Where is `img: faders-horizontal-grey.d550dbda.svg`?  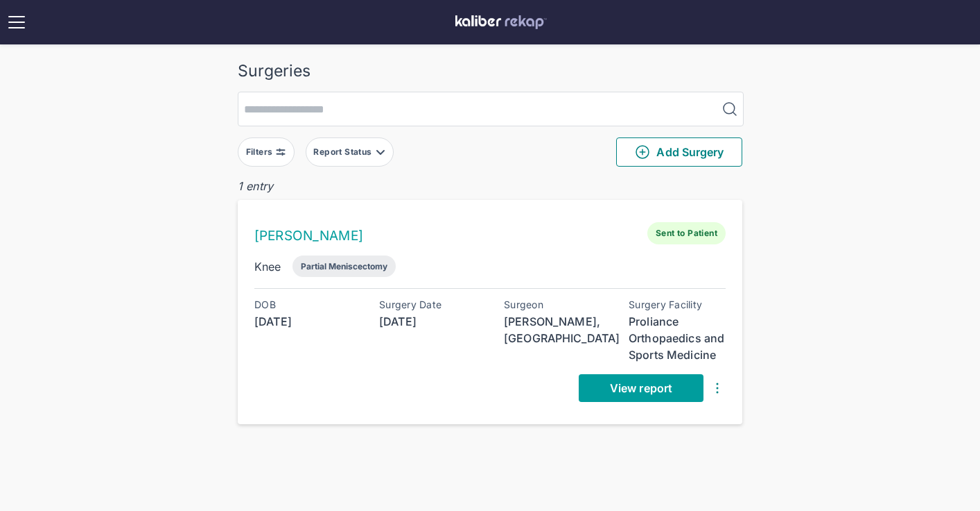 img: faders-horizontal-grey.d550dbda.svg is located at coordinates (281, 152).